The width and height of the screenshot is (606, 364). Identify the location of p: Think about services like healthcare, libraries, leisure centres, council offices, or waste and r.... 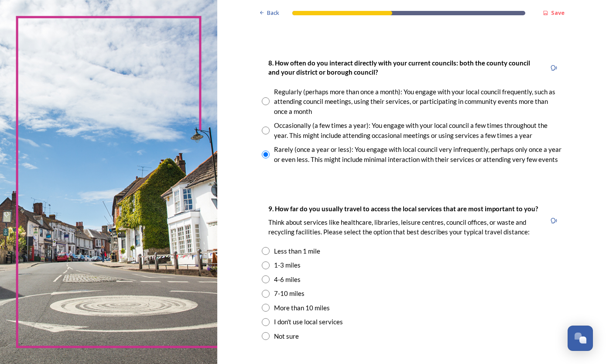
(404, 227).